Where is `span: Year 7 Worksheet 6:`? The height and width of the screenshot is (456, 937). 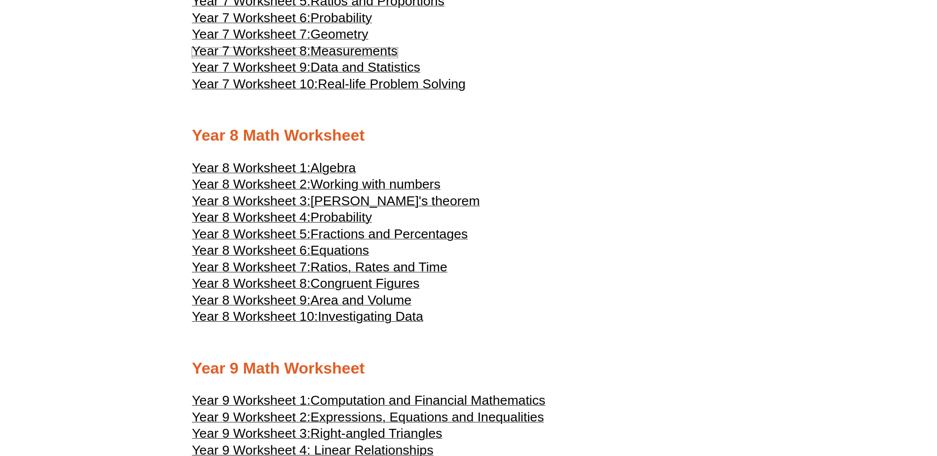
span: Year 7 Worksheet 6: is located at coordinates (251, 18).